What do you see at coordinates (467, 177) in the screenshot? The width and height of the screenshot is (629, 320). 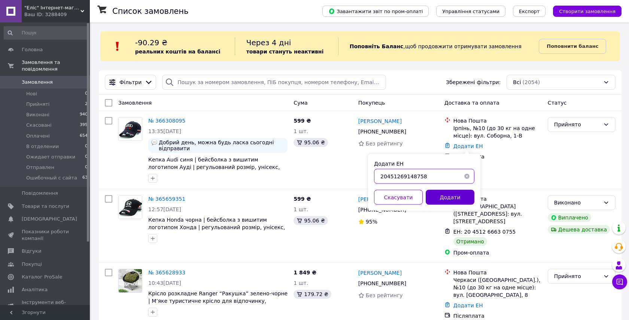 I see `button: Очистить` at bounding box center [467, 177].